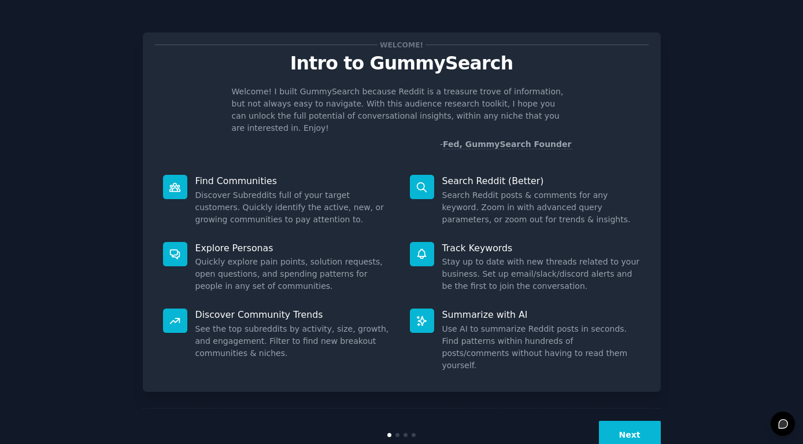 This screenshot has height=444, width=803. What do you see at coordinates (294, 207) in the screenshot?
I see `dd: Discover Subreddits full of your target customers. Quickly identify the active, new, or growing c...` at bounding box center [294, 207].